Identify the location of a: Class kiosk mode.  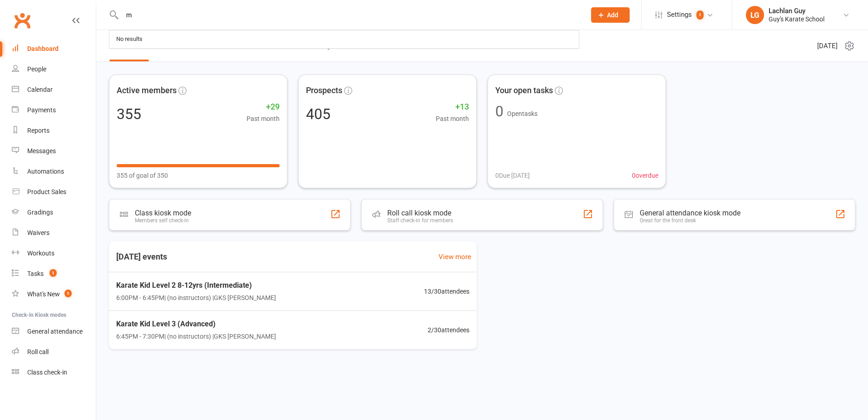
(54, 372).